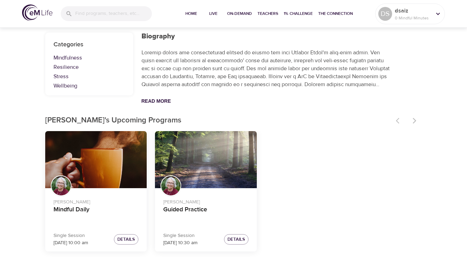 This screenshot has height=257, width=467. What do you see at coordinates (89, 67) in the screenshot?
I see `a: Resilience` at bounding box center [89, 67].